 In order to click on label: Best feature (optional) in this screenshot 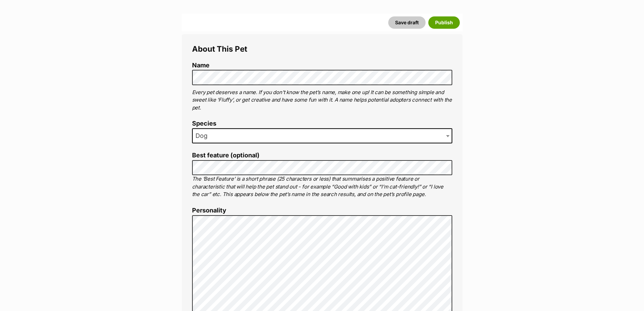, I will do `click(322, 156)`.